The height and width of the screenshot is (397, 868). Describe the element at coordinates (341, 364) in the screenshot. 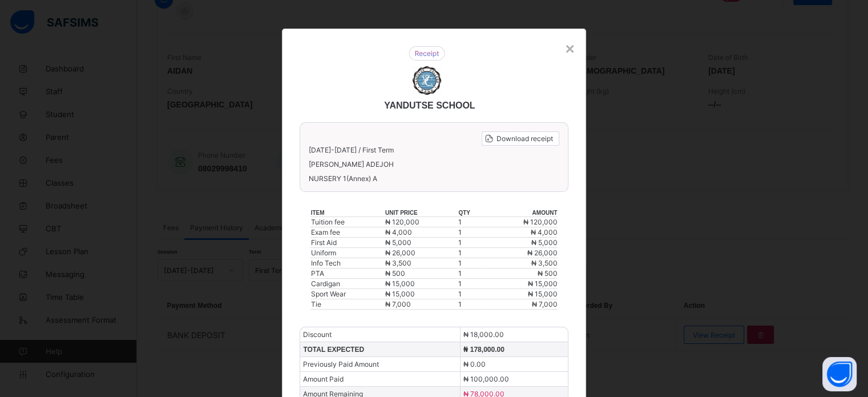

I see `span: Previously Paid Amount` at that location.